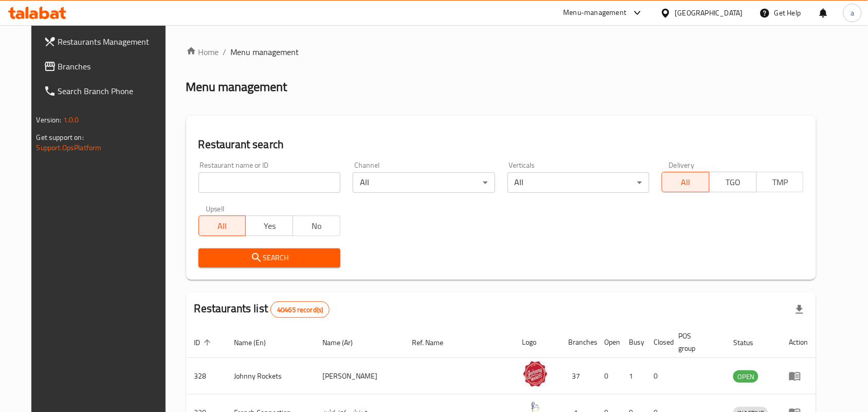 The width and height of the screenshot is (868, 412). What do you see at coordinates (106, 42) in the screenshot?
I see `a: Restaurants Management` at bounding box center [106, 42].